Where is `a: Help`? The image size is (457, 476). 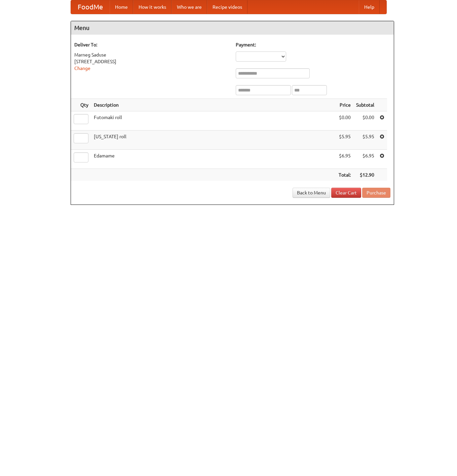 a: Help is located at coordinates (369, 7).